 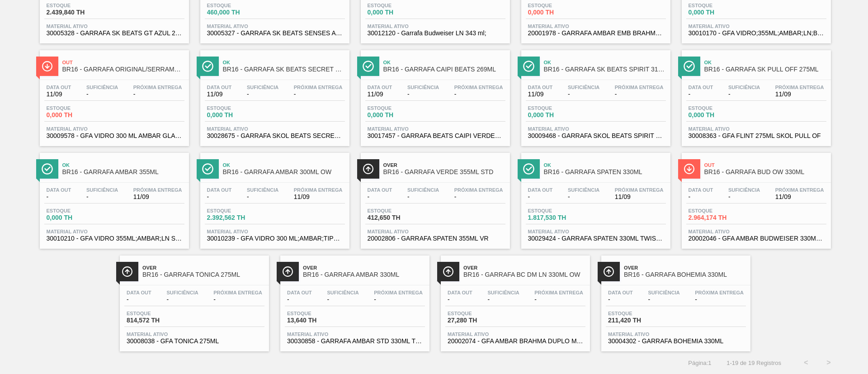 What do you see at coordinates (699, 363) in the screenshot?
I see `span: Página : 1` at bounding box center [699, 363].